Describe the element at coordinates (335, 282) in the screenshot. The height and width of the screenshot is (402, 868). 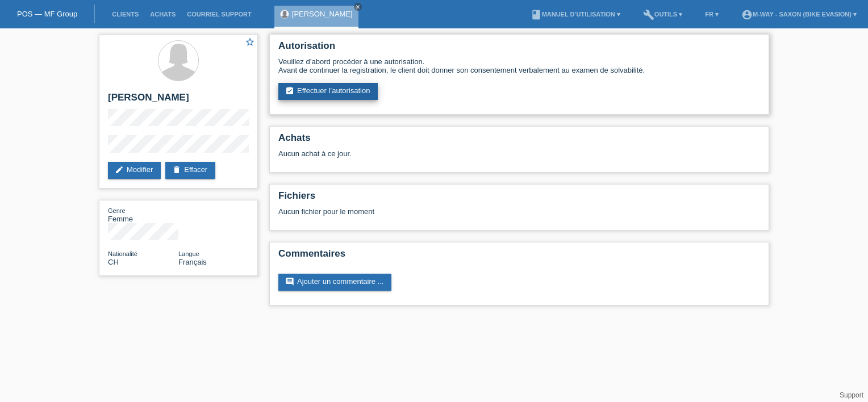
I see `a: commentAjouter un commentaire ...` at that location.